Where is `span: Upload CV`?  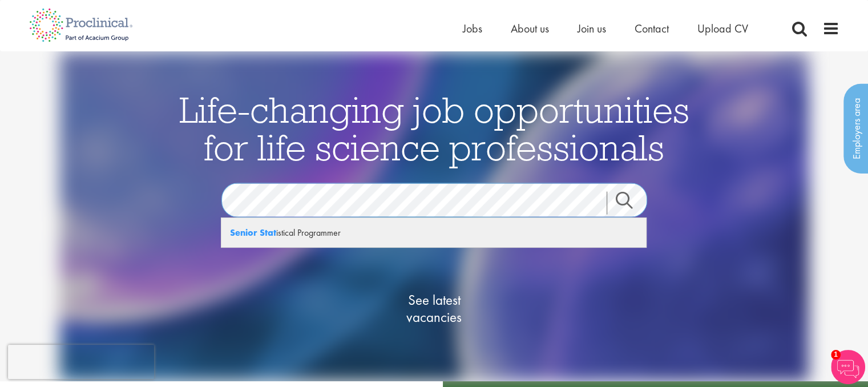 span: Upload CV is located at coordinates (723, 29).